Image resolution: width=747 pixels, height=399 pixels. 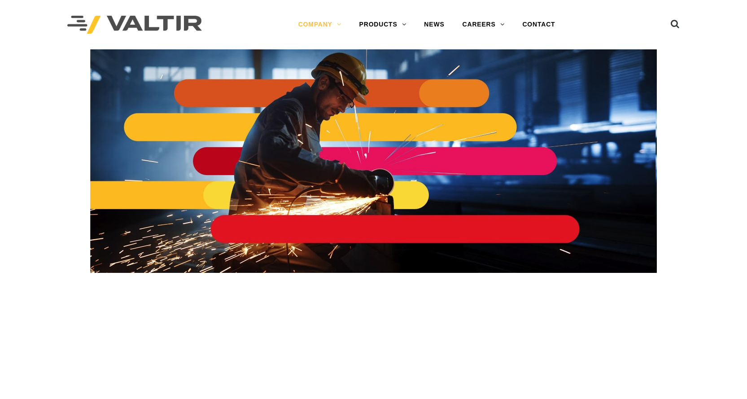 I want to click on a: PRODUCTS, so click(x=383, y=25).